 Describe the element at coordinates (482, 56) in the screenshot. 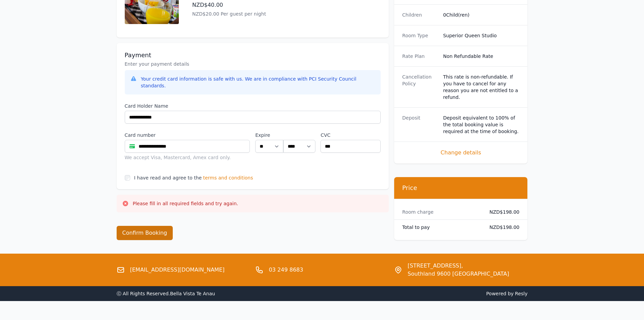

I see `dd: Non Refundable Rate` at that location.